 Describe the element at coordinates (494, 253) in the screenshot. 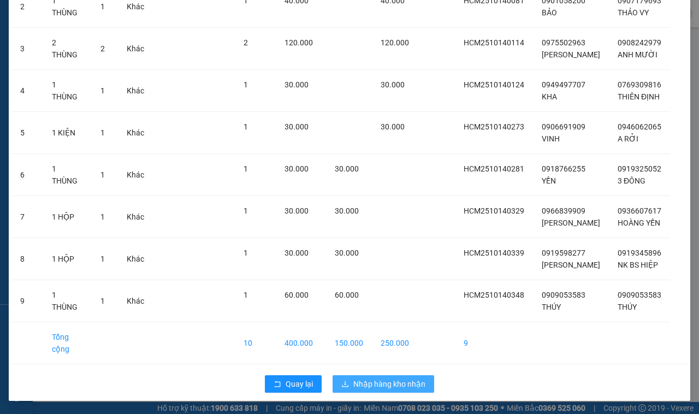

I see `span: HCM2510140339` at that location.